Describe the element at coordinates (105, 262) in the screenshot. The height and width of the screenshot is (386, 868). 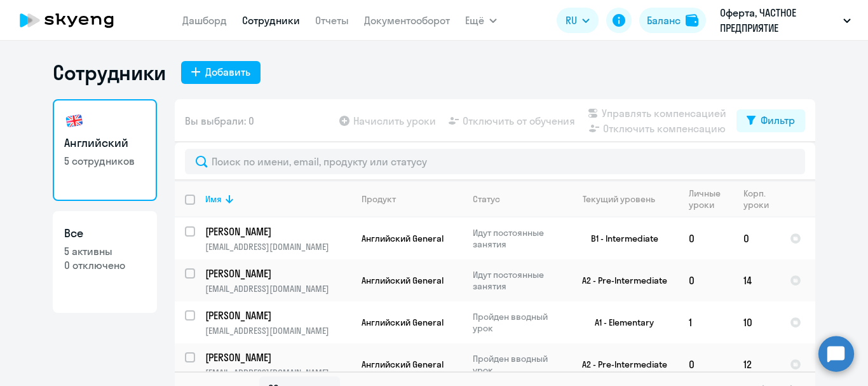
I see `a: Все5 активны0 отключено` at that location.